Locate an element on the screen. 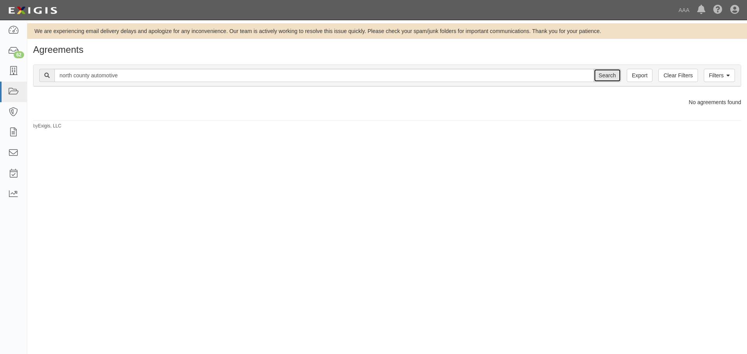 The height and width of the screenshot is (354, 747). i: Help Center - Complianz is located at coordinates (718, 10).